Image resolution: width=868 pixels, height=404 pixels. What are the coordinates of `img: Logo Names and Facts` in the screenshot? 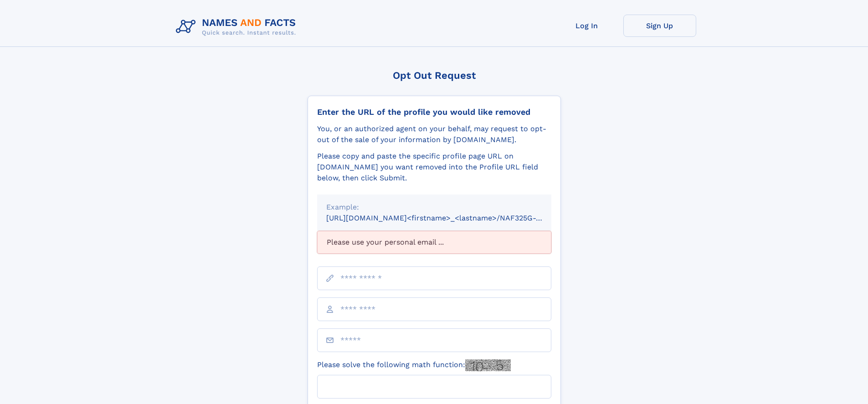 It's located at (238, 27).